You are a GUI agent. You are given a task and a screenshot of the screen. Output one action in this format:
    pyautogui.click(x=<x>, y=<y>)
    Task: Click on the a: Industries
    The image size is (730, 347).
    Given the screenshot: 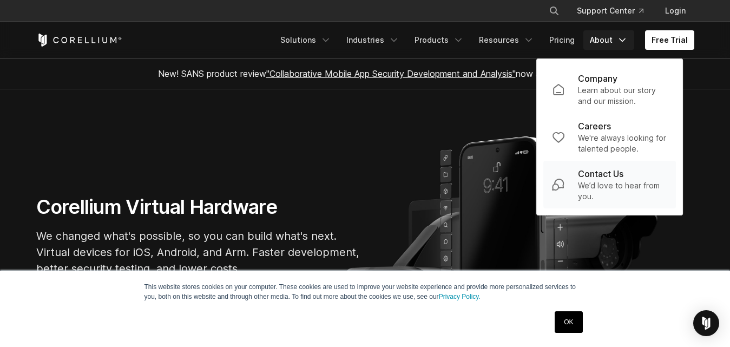 What is the action you would take?
    pyautogui.click(x=373, y=40)
    